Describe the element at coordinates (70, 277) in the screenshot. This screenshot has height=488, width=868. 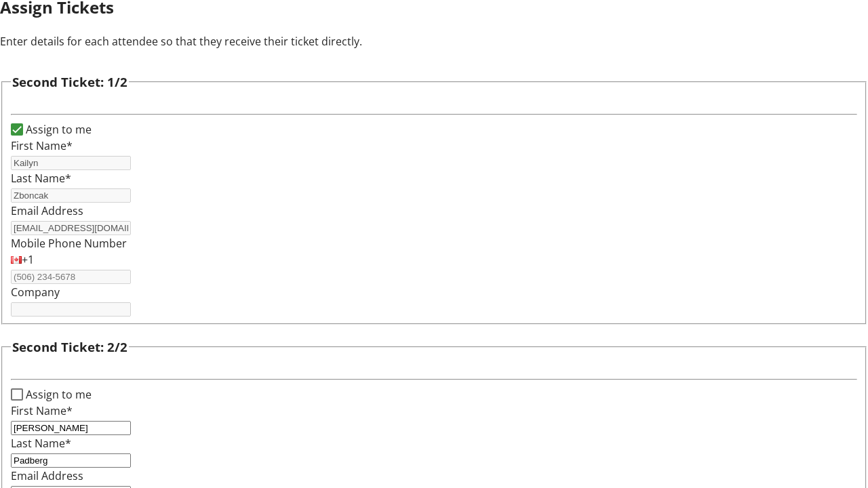
I see `input: (506) 234-5678` at that location.